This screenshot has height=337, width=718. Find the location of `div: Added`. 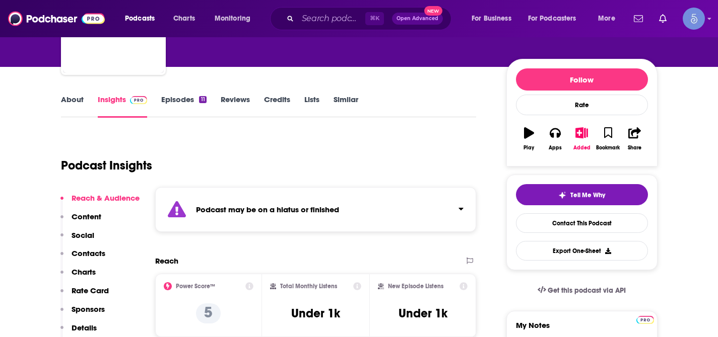

div: Added is located at coordinates (582, 148).